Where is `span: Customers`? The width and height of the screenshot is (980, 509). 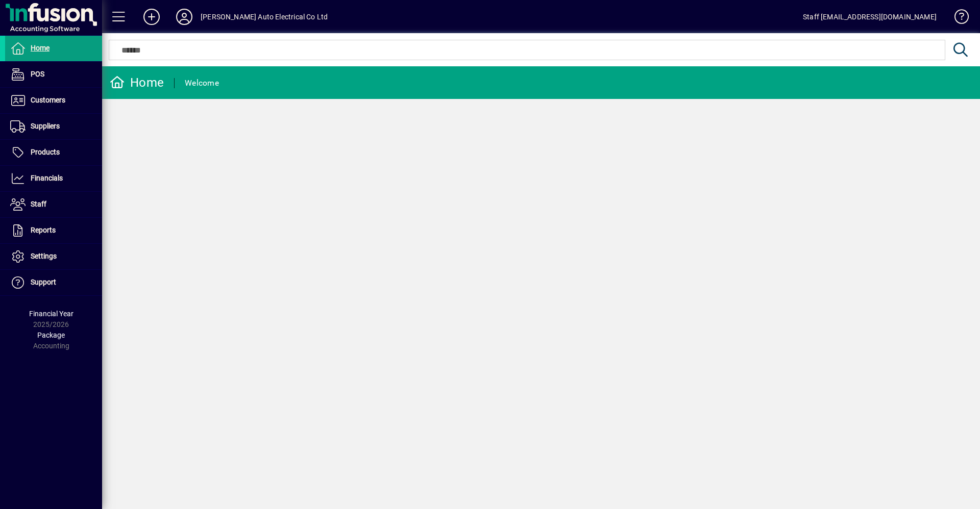 span: Customers is located at coordinates (48, 100).